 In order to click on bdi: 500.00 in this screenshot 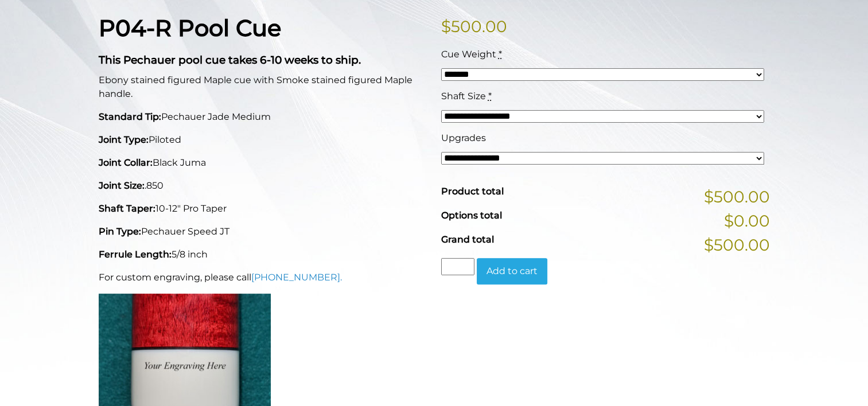, I will do `click(474, 27)`.